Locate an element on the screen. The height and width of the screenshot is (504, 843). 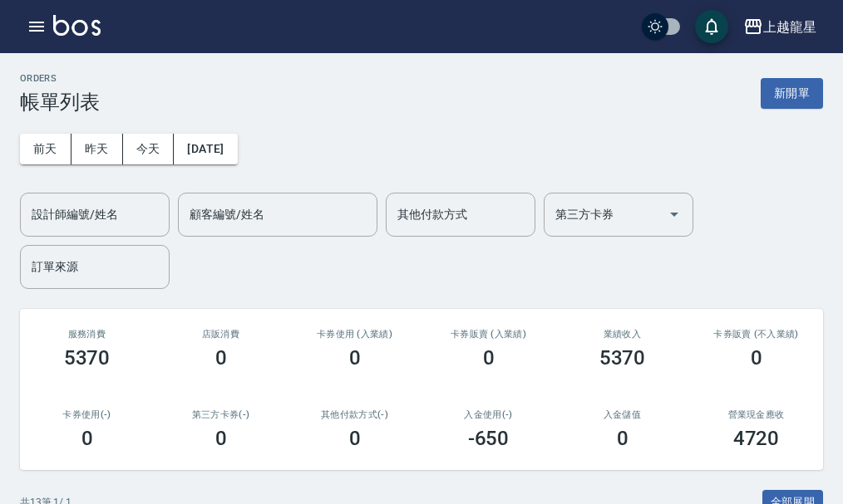
a: 新開單 is located at coordinates (791, 92).